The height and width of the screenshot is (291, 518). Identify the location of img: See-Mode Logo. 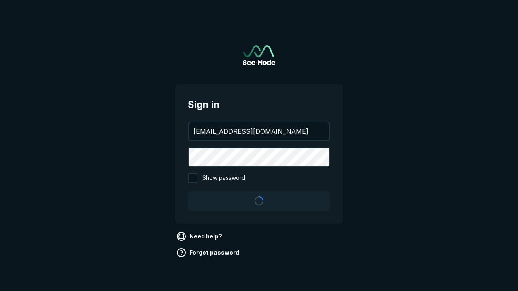
(259, 55).